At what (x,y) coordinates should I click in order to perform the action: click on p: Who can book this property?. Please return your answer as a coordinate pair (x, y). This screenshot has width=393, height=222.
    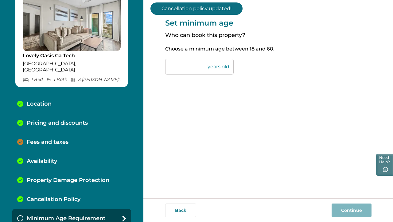
    Looking at the image, I should click on (269, 35).